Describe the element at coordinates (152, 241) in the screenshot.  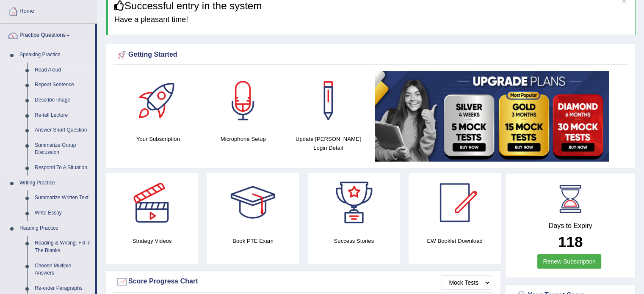
I see `h4: Strategy Videos` at that location.